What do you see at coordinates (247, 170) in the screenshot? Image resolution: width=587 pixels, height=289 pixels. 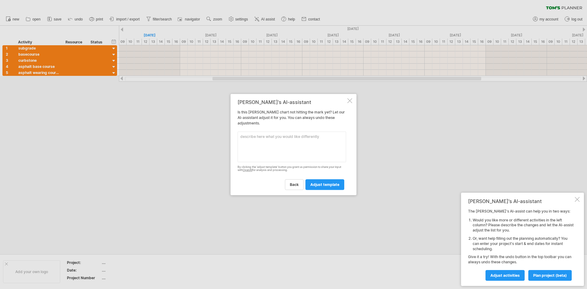 I see `a: OpenAI` at bounding box center [247, 170].